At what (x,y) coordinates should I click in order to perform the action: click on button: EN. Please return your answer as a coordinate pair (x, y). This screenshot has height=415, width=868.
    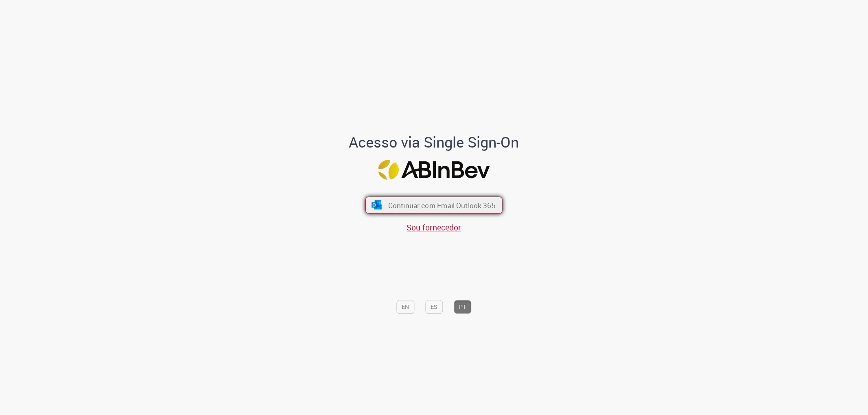
    Looking at the image, I should click on (406, 307).